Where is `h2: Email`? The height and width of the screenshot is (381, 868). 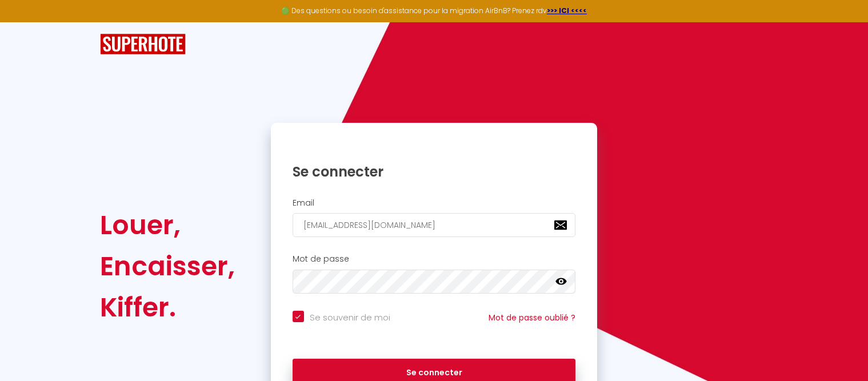
h2: Email is located at coordinates (434, 203).